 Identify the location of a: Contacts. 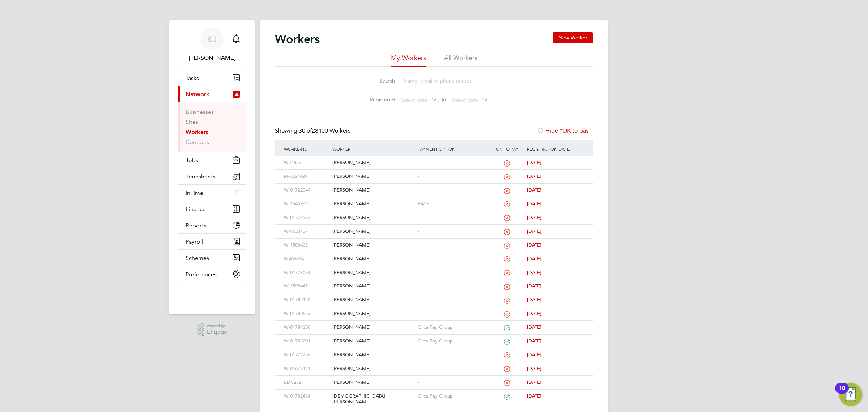
(197, 142).